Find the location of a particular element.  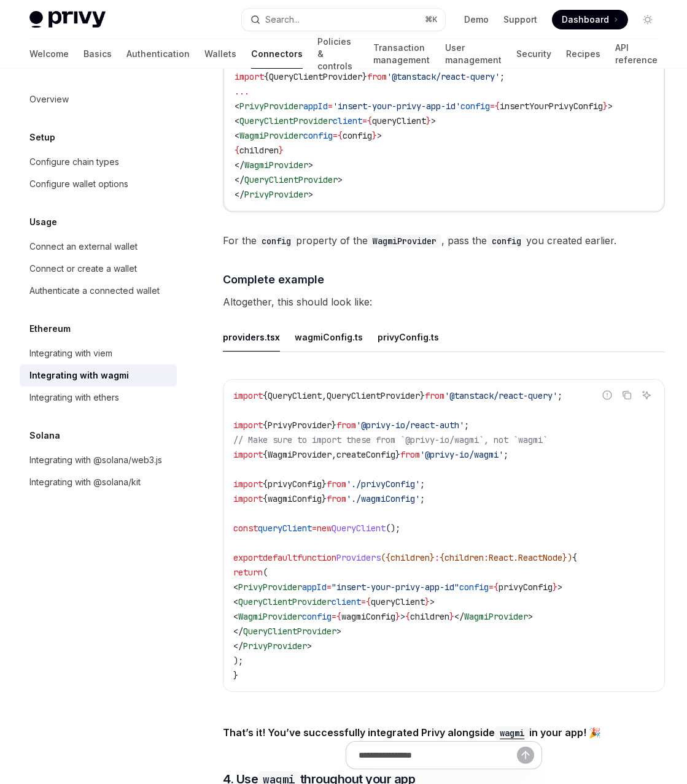

a: Integrating with ethers is located at coordinates (98, 397).